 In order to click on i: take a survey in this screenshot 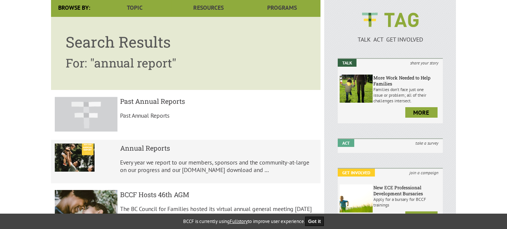, I will do `click(427, 143)`.